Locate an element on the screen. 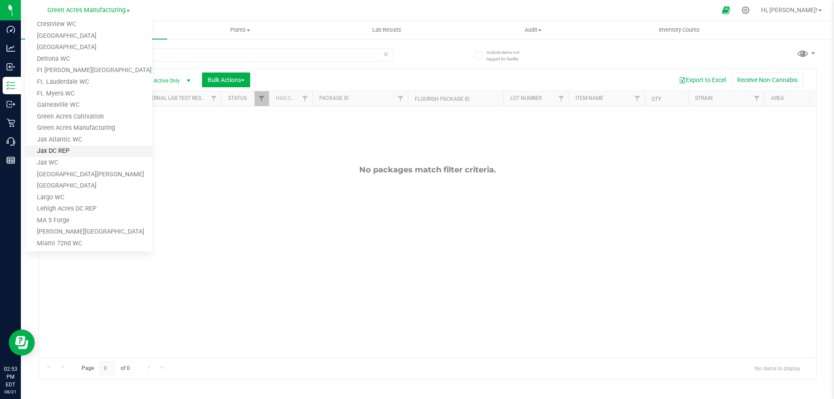 The height and width of the screenshot is (399, 834). inline-svg: Analytics is located at coordinates (11, 48).